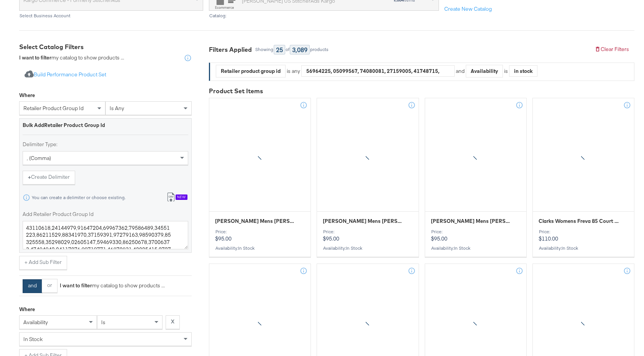 This screenshot has height=356, width=644. What do you see at coordinates (579, 222) in the screenshot?
I see `span: Clarks Womens Freva 85 Court Black Leather` at bounding box center [579, 222].